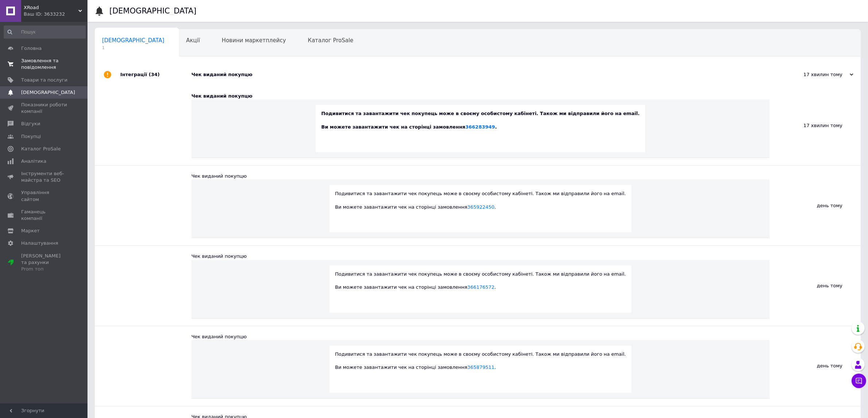 The height and width of the screenshot is (418, 868). What do you see at coordinates (30, 231) in the screenshot?
I see `span: Маркет` at bounding box center [30, 231].